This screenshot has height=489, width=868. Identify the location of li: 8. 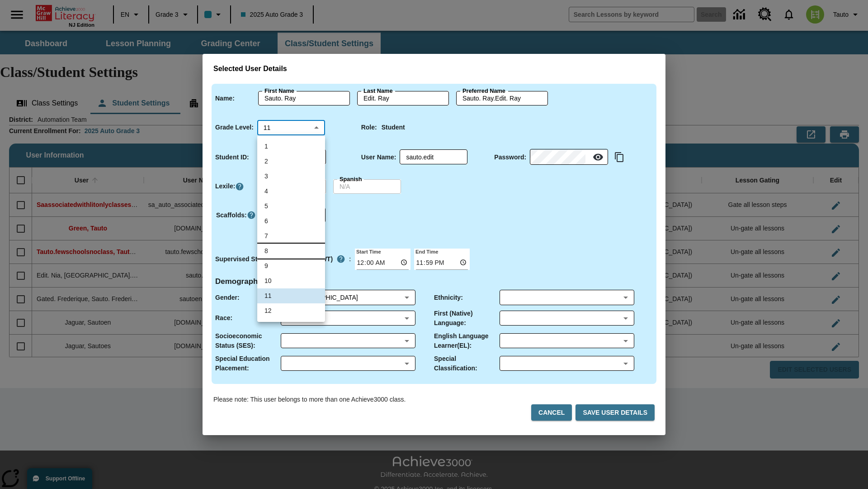
(291, 251).